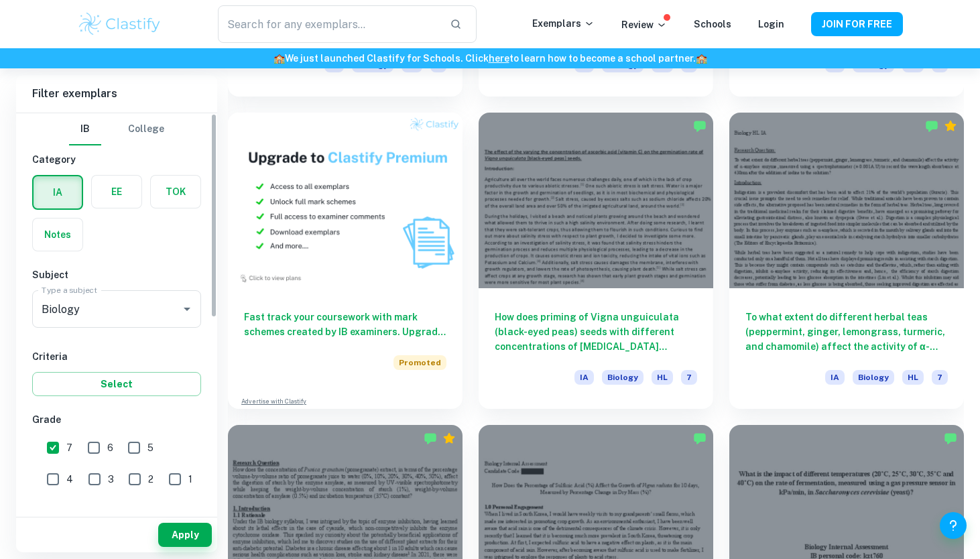 The width and height of the screenshot is (980, 559). What do you see at coordinates (190, 479) in the screenshot?
I see `span: 1` at bounding box center [190, 479].